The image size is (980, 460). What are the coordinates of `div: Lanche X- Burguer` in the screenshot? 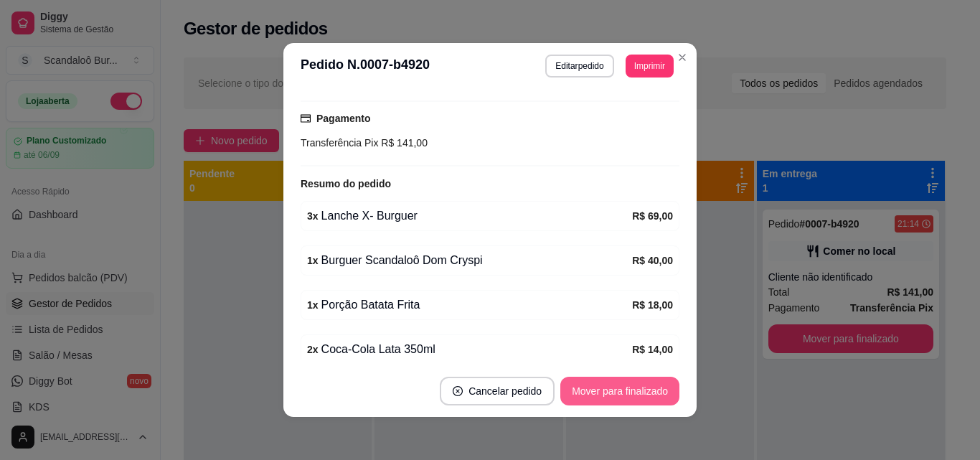 It's located at (469, 216).